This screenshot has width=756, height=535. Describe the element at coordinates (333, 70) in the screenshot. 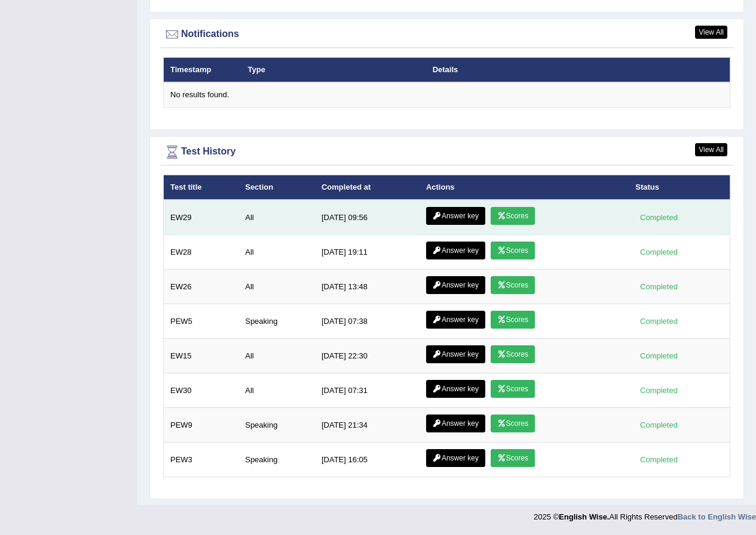

I see `th: Type` at that location.